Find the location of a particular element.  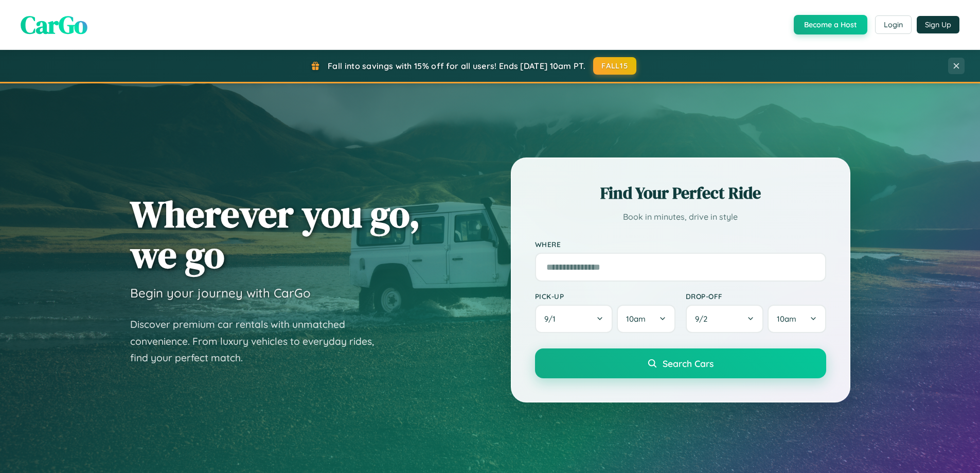

p: Discover premium car rentals with unmatched convenience. From luxury vehicles to everyday rides, ... is located at coordinates (259, 342).